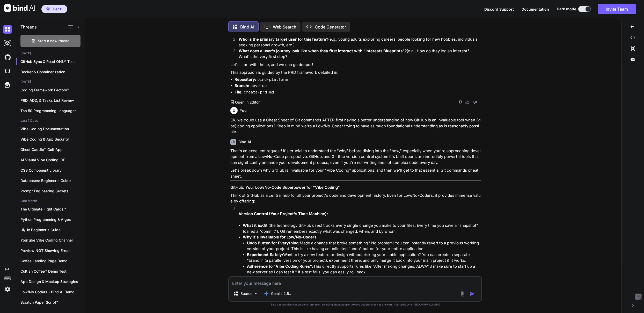 This screenshot has height=313, width=644. I want to click on img: icon, so click(473, 294).